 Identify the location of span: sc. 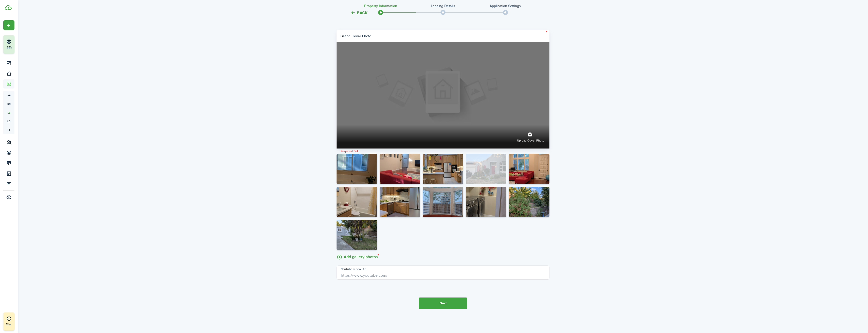
(9, 104).